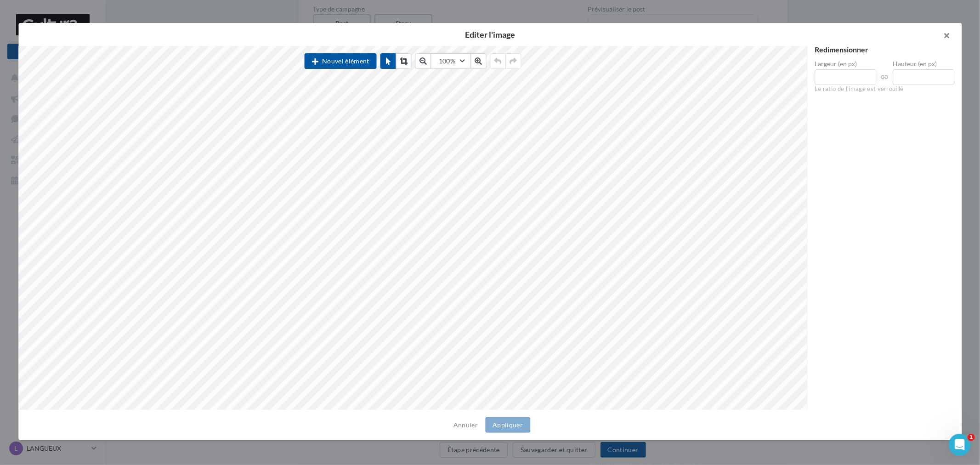 This screenshot has height=465, width=980. What do you see at coordinates (490, 34) in the screenshot?
I see `h2: Editer l'image` at bounding box center [490, 34].